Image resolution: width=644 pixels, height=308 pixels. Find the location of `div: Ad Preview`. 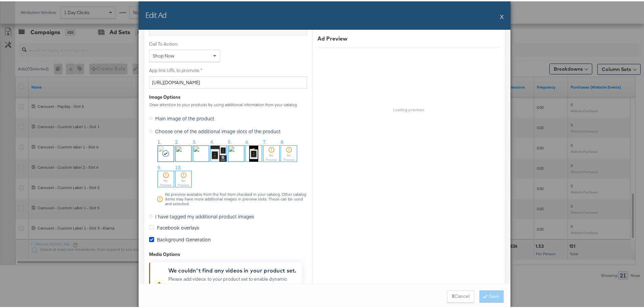

div: Ad Preview is located at coordinates (409, 37).